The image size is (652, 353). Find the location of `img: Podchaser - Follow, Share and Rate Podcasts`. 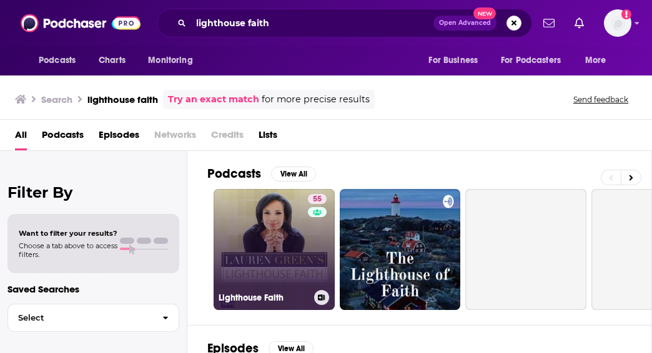

img: Podchaser - Follow, Share and Rate Podcasts is located at coordinates (81, 23).